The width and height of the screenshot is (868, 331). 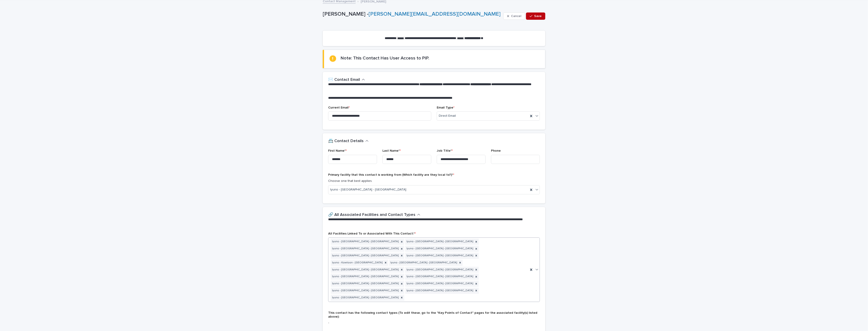 What do you see at coordinates (433, 315) in the screenshot?
I see `span: This contact has the following contact types (To edit these, go to the "Key Points of Contact" pa...` at bounding box center [433, 315].